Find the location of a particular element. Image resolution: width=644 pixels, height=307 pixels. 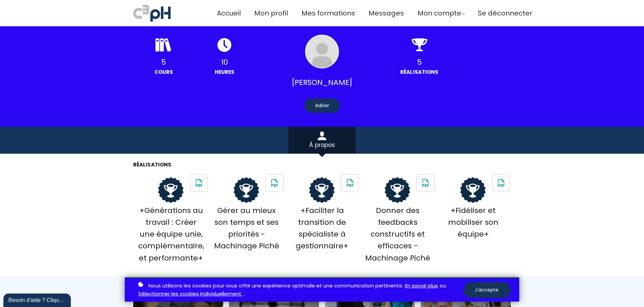

button: J'accepte. is located at coordinates (487, 290).